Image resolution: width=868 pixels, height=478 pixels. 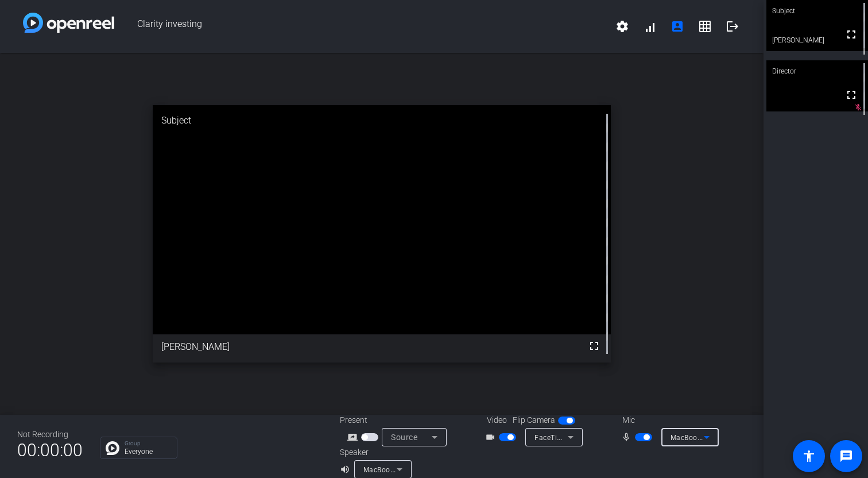 I want to click on div: Speaker, so click(x=375, y=452).